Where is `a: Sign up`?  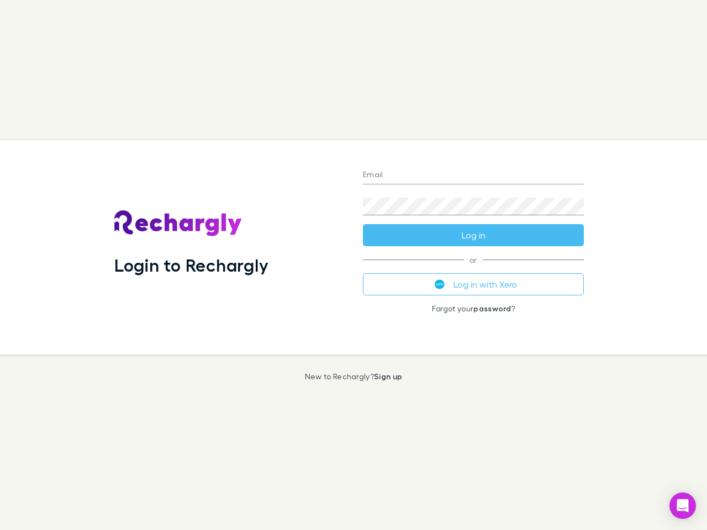 a: Sign up is located at coordinates (388, 376).